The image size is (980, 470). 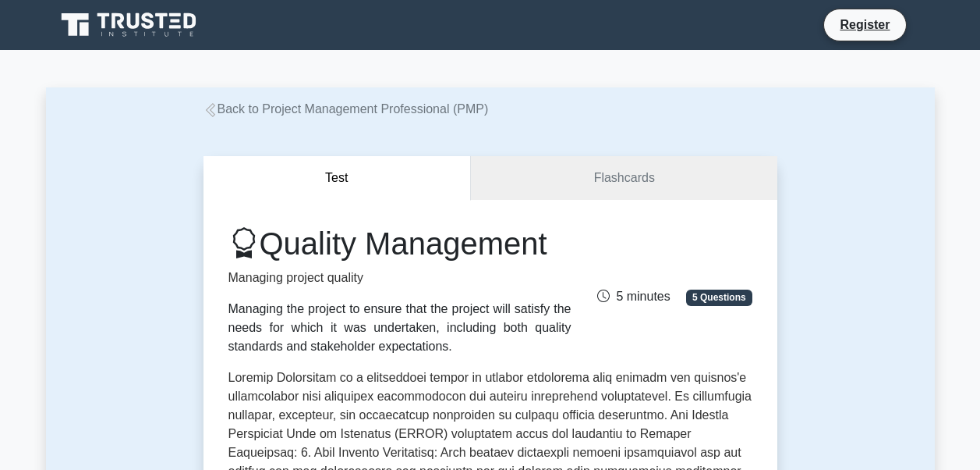 What do you see at coordinates (624, 178) in the screenshot?
I see `a: Flashcards` at bounding box center [624, 178].